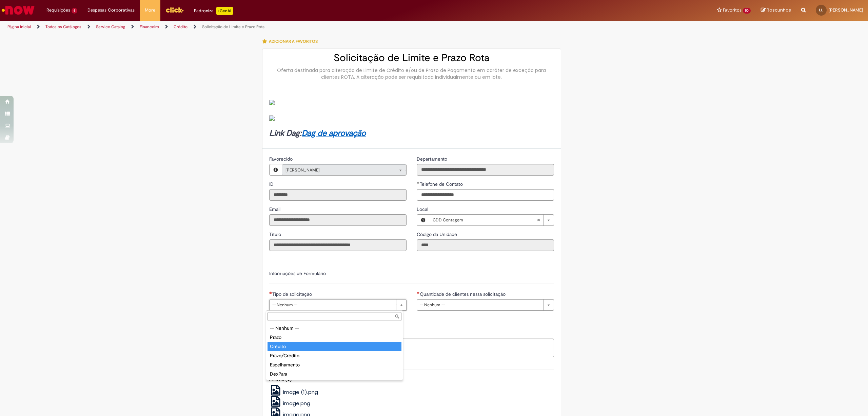 Image resolution: width=868 pixels, height=416 pixels. What do you see at coordinates (334, 346) in the screenshot?
I see `div: Crédito` at bounding box center [334, 346].